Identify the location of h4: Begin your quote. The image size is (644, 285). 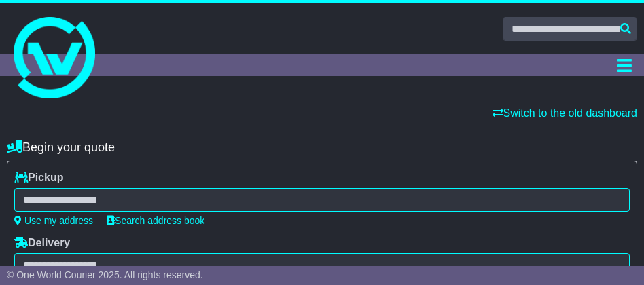
(322, 147).